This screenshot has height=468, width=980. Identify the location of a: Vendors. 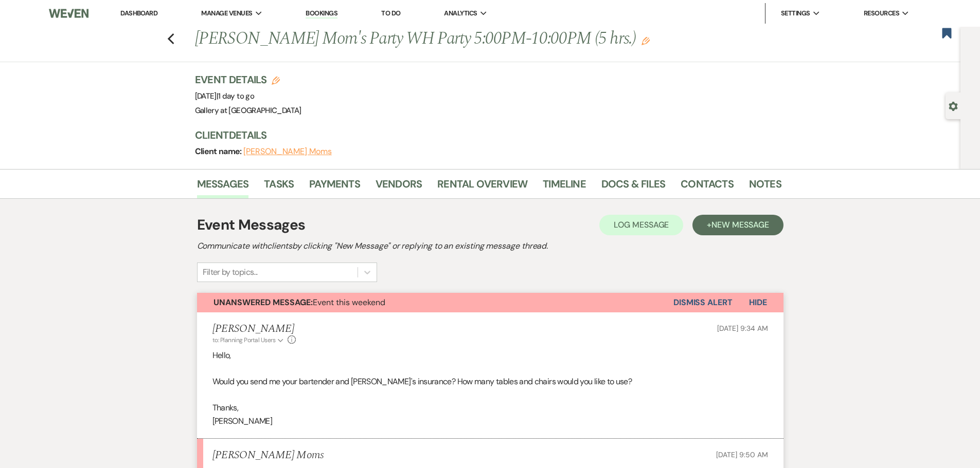
(399, 187).